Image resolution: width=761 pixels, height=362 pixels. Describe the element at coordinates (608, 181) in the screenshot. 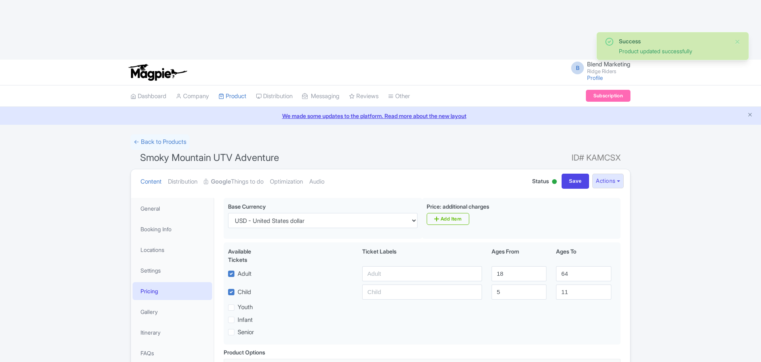

I see `button: Actions` at that location.